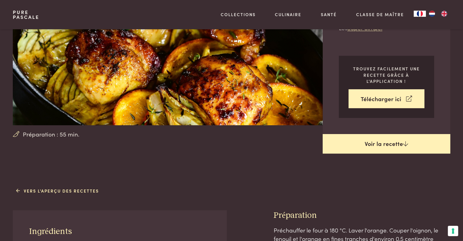 The height and width of the screenshot is (241, 463). What do you see at coordinates (432, 14) in the screenshot?
I see `aside: Language selected: Français` at bounding box center [432, 14].